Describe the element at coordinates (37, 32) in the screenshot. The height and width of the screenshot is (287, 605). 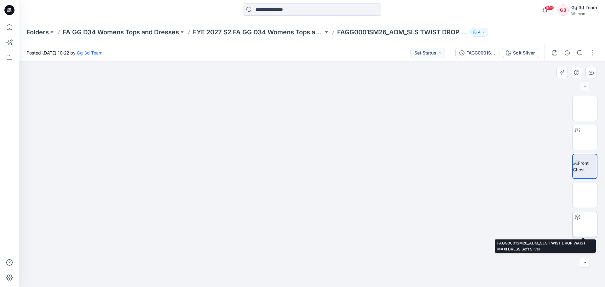
I see `p: Folders` at that location.